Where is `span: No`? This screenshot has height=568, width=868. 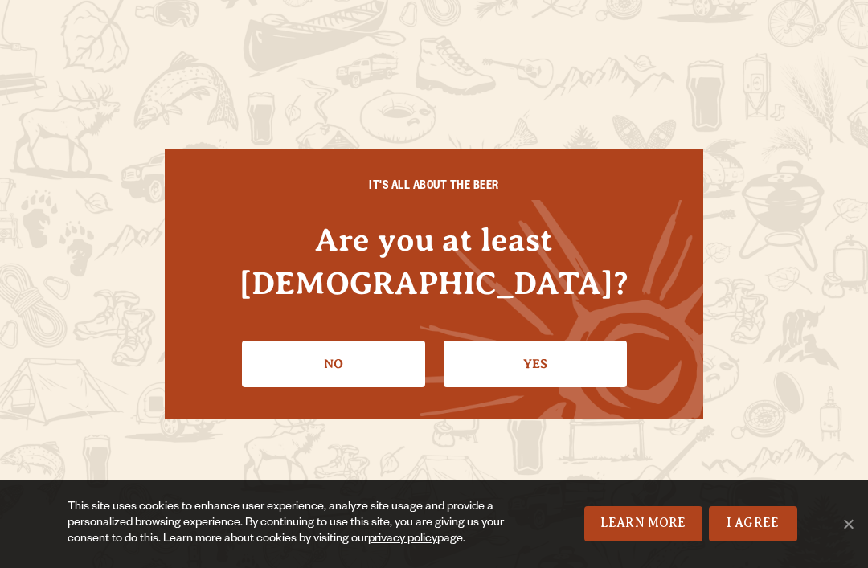 span: No is located at coordinates (848, 524).